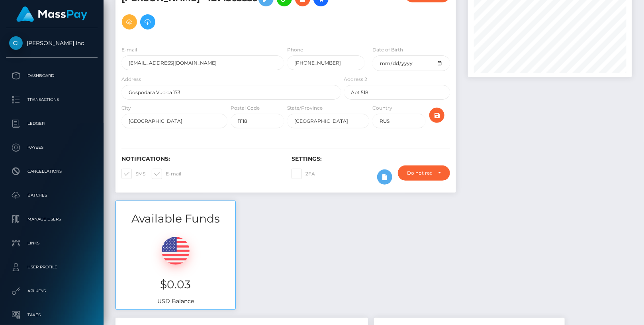  Describe the element at coordinates (52, 148) in the screenshot. I see `a: Payees` at that location.